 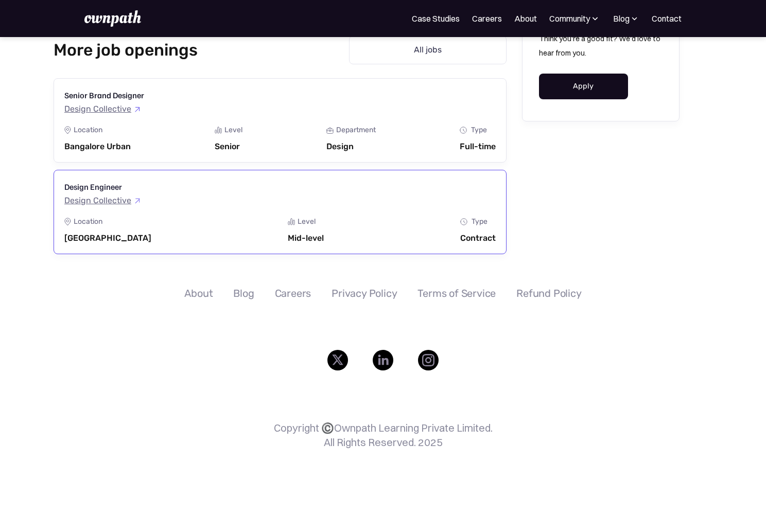 What do you see at coordinates (280, 120) in the screenshot?
I see `a: Senior Brand DesignerDesign CollectiveLocation Icon - Job Board X Webflow TemplateLocationBangalo...` at bounding box center [280, 120].